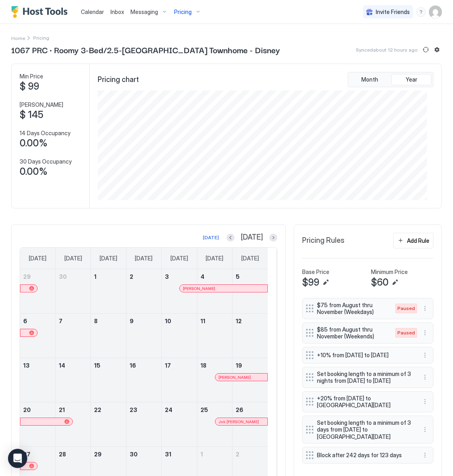 Image resolution: width=453 pixels, height=476 pixels. I want to click on span: 4, so click(202, 276).